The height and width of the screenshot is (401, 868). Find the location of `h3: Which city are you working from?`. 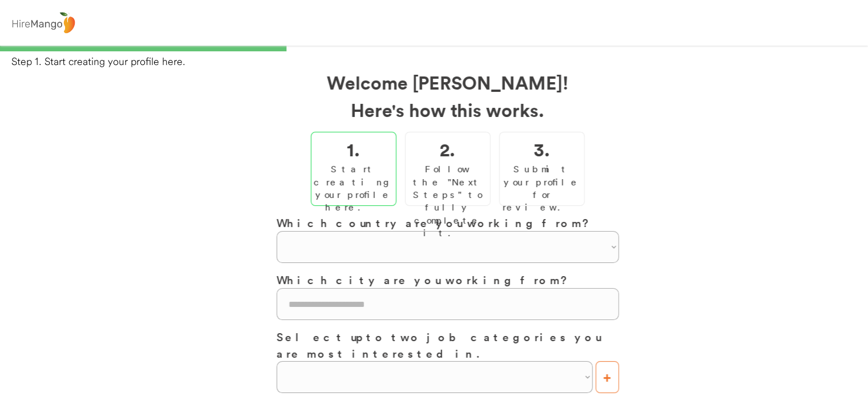

h3: Which city are you working from? is located at coordinates (447, 279).